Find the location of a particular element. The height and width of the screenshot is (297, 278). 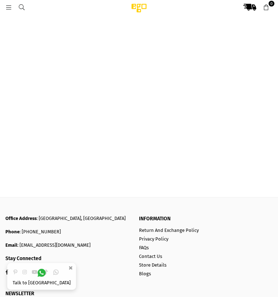

img: Ego is located at coordinates (139, 8).